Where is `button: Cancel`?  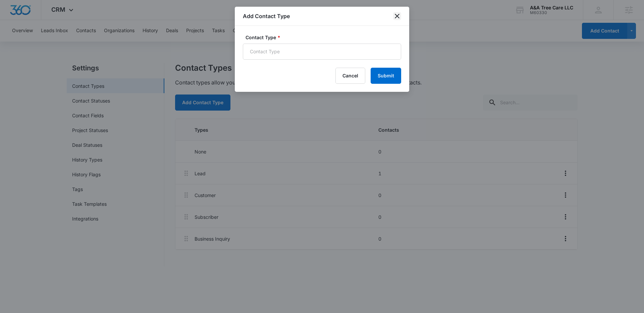 button: Cancel is located at coordinates (350, 76).